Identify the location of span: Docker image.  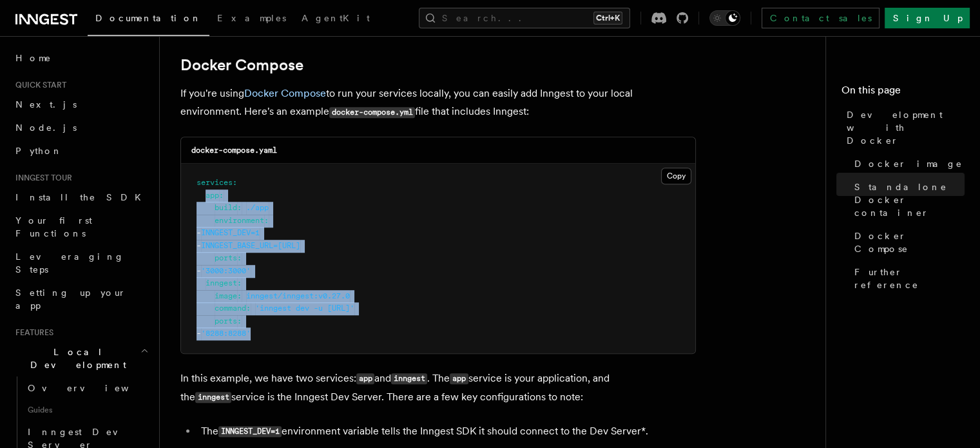
(909, 164).